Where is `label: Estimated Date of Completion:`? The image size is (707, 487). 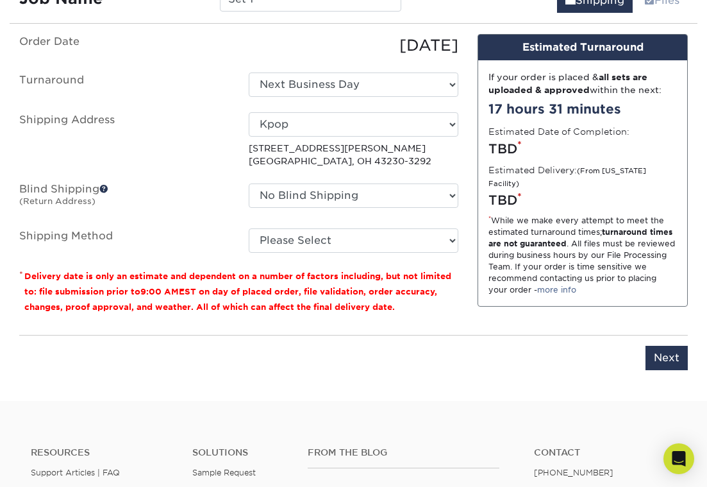
label: Estimated Date of Completion: is located at coordinates (559, 131).